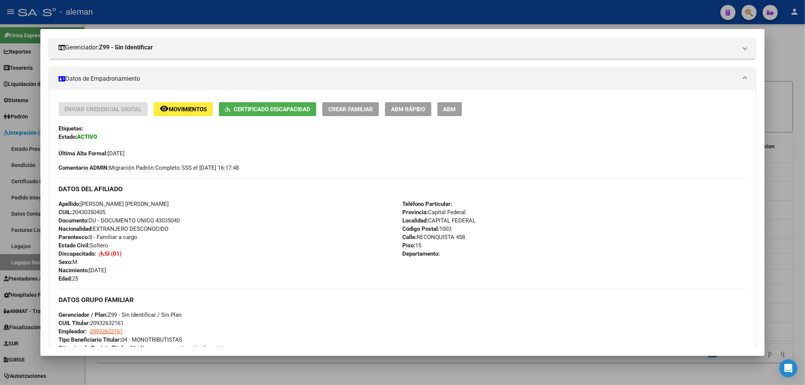 The width and height of the screenshot is (805, 385). Describe the element at coordinates (408, 109) in the screenshot. I see `span: ABM Rápido` at that location.